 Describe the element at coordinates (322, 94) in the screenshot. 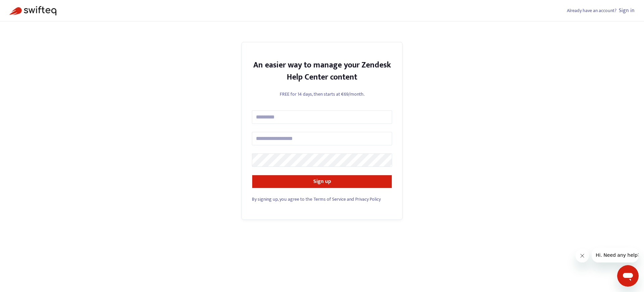

I see `p: FREE for 14 days, then starts at €69/month.` at that location.